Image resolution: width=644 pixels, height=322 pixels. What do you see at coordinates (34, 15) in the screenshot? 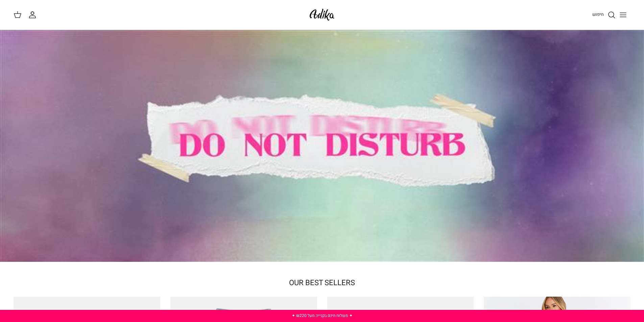
I see `a: החשבון שלי` at bounding box center [34, 15].